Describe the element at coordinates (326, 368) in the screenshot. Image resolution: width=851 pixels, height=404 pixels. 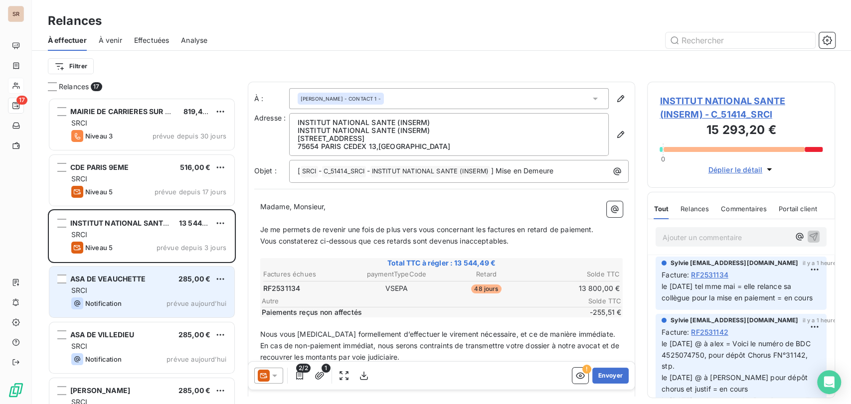
I see `span: 1` at that location.